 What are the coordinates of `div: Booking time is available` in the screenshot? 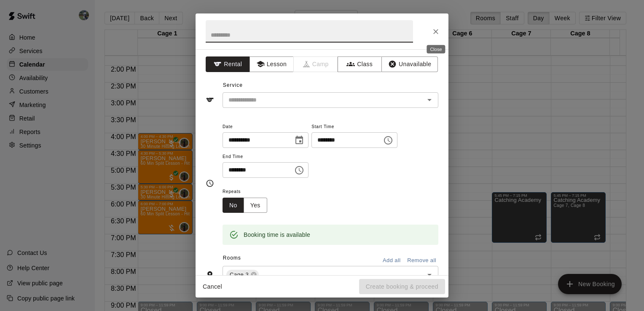 It's located at (277, 235).